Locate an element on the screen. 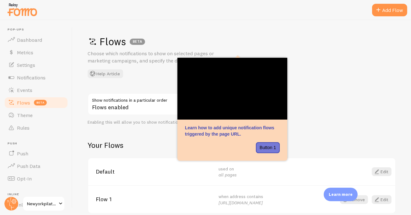  span: Notifications is located at coordinates (31, 78).